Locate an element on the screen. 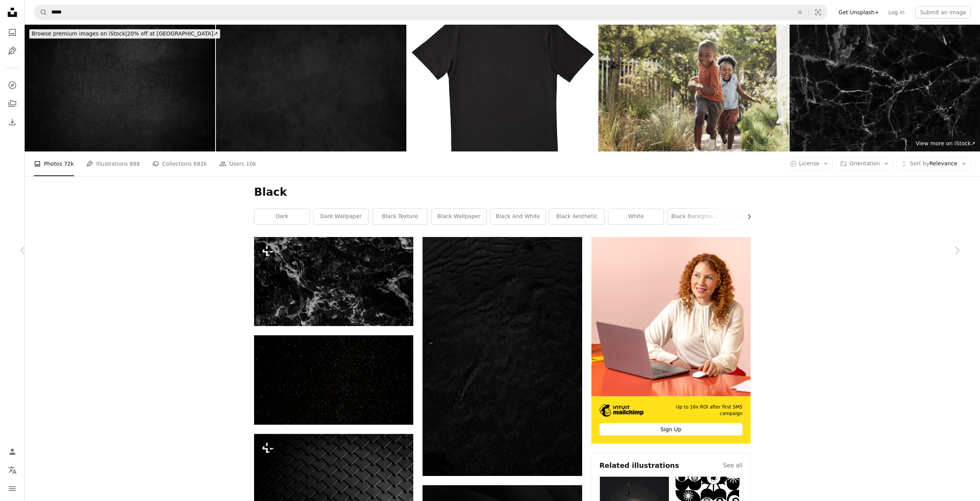 The image size is (980, 501). a: black wallpaper is located at coordinates (459, 217).